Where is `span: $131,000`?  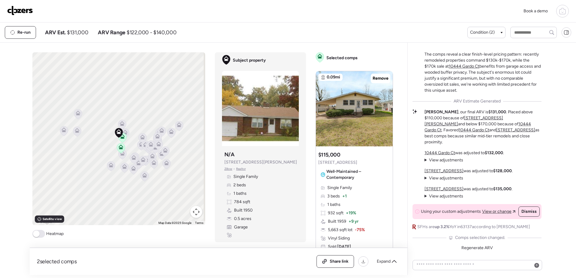 span: $131,000 is located at coordinates (77, 32).